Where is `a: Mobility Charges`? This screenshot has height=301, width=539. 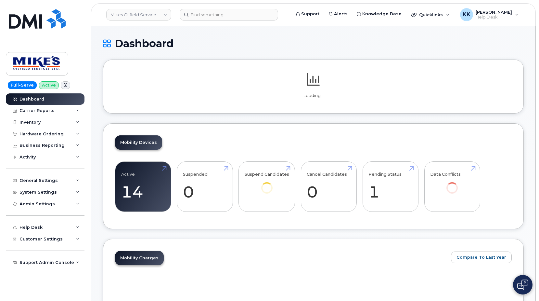
a: Mobility Charges is located at coordinates (139, 258).